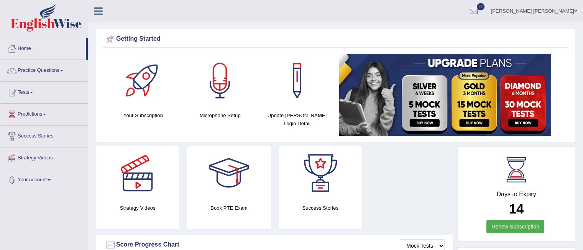  Describe the element at coordinates (517, 194) in the screenshot. I see `h4: Days to Expiry` at that location.